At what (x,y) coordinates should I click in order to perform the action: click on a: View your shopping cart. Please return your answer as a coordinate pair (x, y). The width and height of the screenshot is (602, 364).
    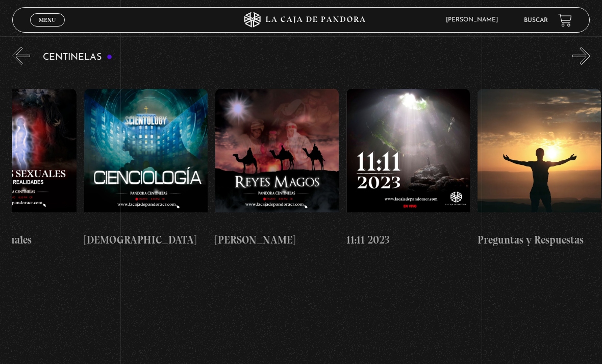
    Looking at the image, I should click on (565, 20).